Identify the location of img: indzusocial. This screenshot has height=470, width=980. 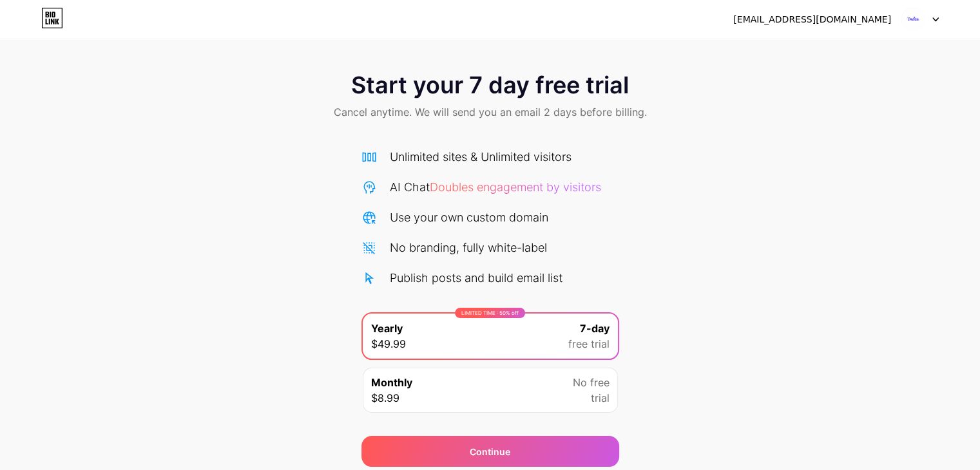
(913, 19).